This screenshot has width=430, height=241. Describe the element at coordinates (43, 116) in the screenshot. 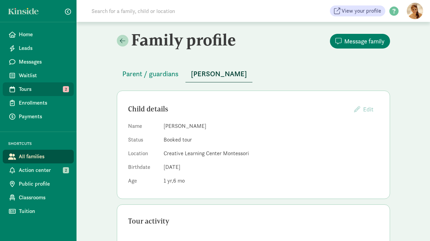

I see `span: Payments` at that location.